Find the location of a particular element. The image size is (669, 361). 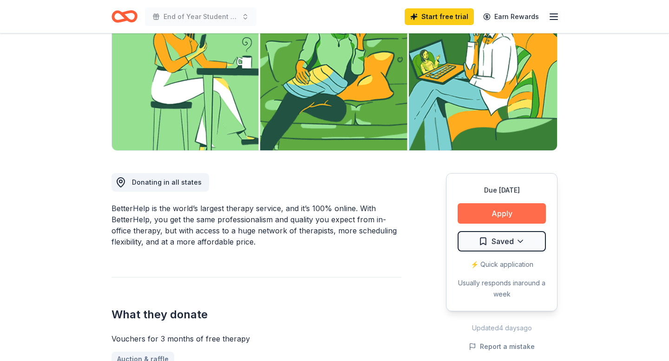

span: End of Year Student Celebration is located at coordinates (201, 17).